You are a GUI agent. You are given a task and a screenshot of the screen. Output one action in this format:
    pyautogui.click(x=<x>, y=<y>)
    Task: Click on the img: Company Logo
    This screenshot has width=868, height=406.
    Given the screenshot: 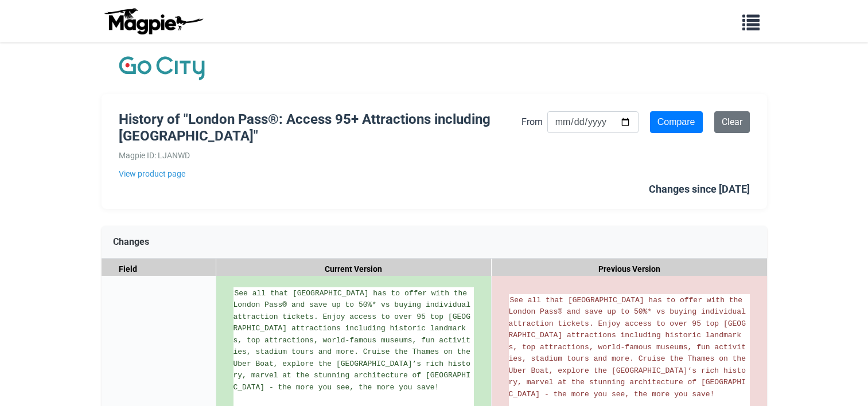 What is the action you would take?
    pyautogui.click(x=162, y=68)
    